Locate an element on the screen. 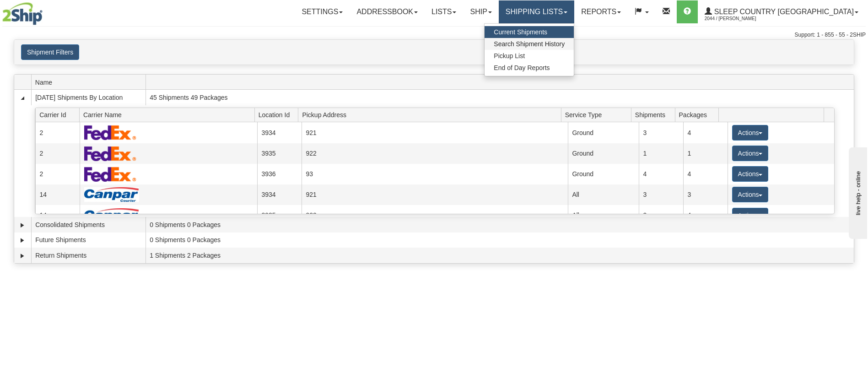 The width and height of the screenshot is (868, 384). span: Current Shipments is located at coordinates (521, 32).